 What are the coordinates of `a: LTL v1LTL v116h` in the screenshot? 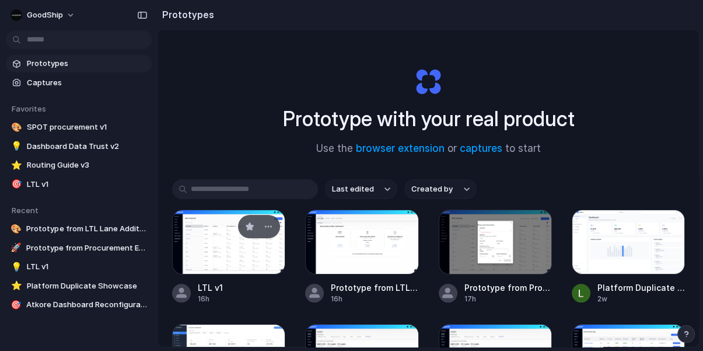 It's located at (229, 257).